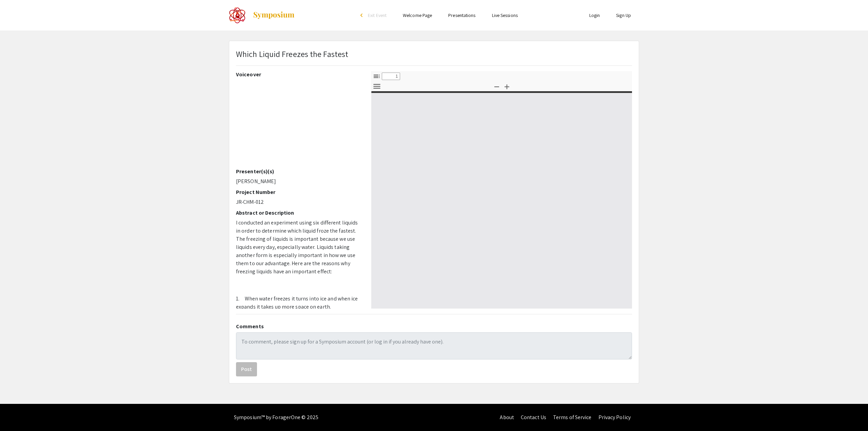  I want to click on a: Sign Up, so click(623, 15).